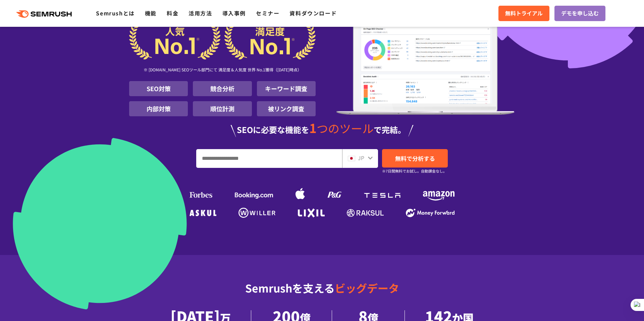 Image resolution: width=644 pixels, height=321 pixels. Describe the element at coordinates (367, 288) in the screenshot. I see `span: ビッグデータ` at that location.